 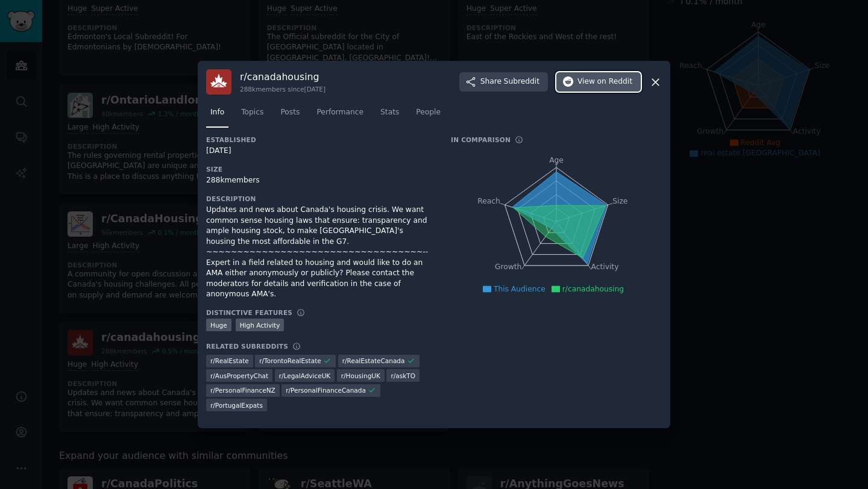 I want to click on span: r/ AusPropertyChat, so click(x=240, y=376).